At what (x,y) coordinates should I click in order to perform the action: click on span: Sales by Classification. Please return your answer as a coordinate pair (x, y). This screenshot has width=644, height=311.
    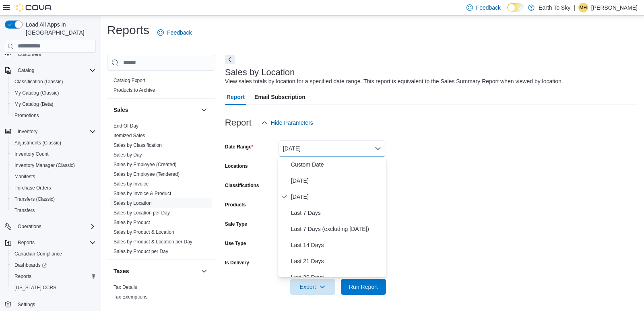
    Looking at the image, I should click on (138, 145).